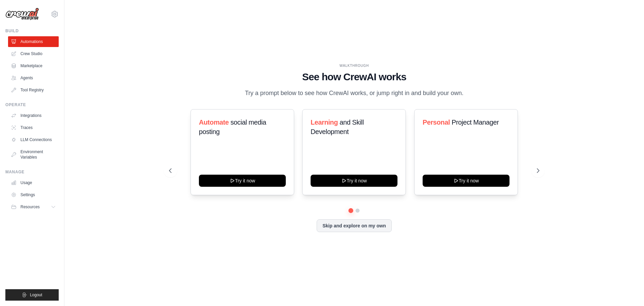 This screenshot has height=306, width=644. I want to click on button: Skip and explore on my own, so click(354, 226).